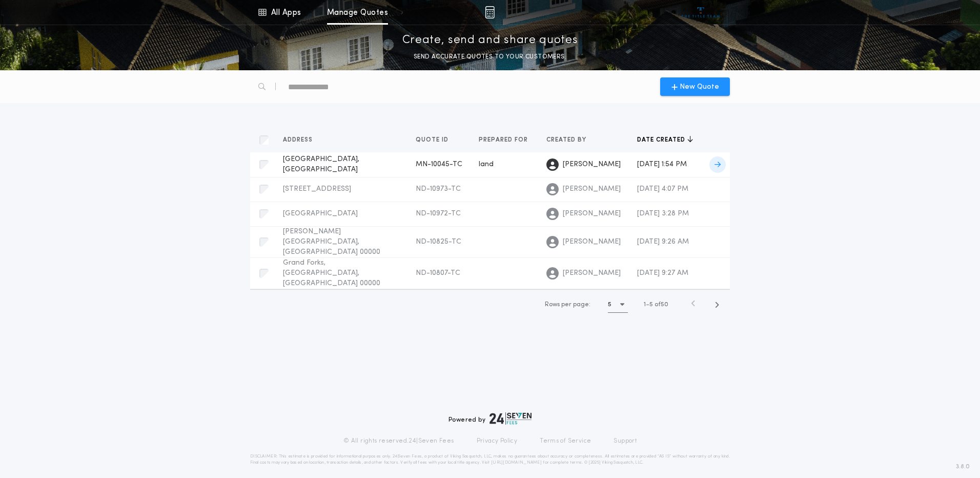 The image size is (980, 478). Describe the element at coordinates (665, 140) in the screenshot. I see `button: Date created` at that location.